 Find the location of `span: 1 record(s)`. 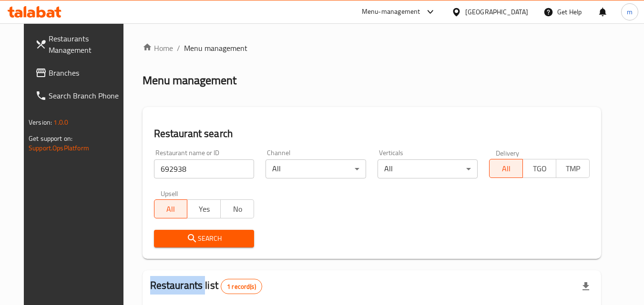

span: 1 record(s) is located at coordinates (241, 286).